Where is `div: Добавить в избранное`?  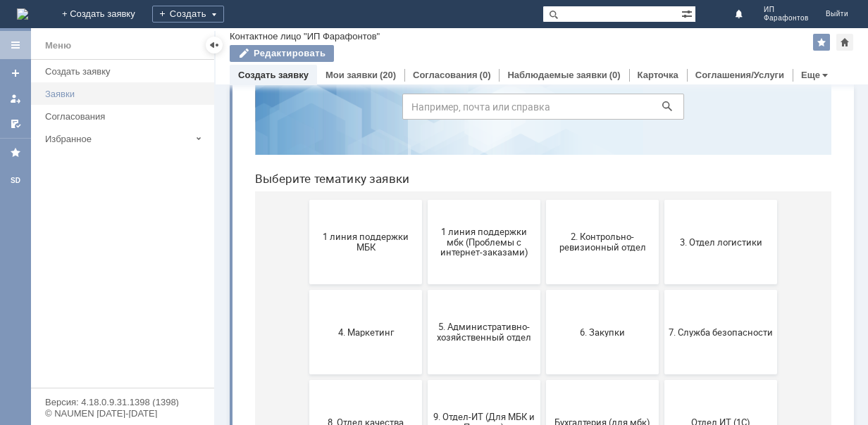 div: Добавить в избранное is located at coordinates (822, 43).